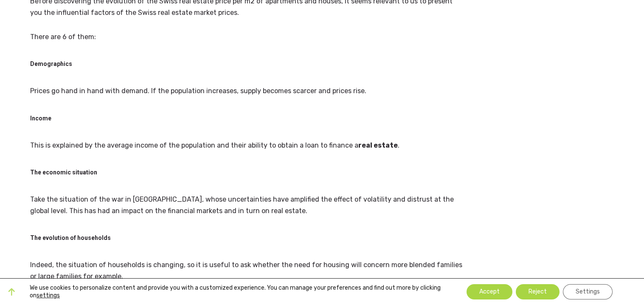  I want to click on h3: The economic situation, so click(248, 172).